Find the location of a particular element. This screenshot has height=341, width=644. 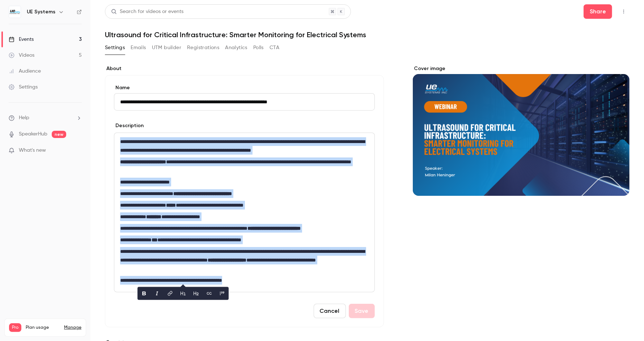

span: new is located at coordinates (59, 135).